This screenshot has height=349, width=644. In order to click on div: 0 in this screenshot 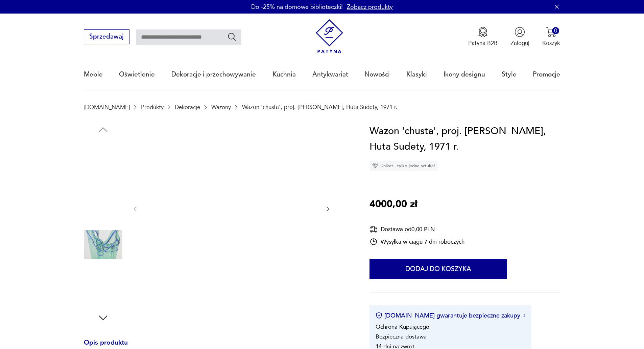, I will do `click(556, 30)`.